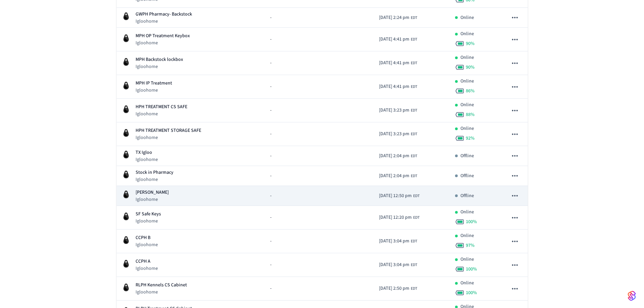  Describe the element at coordinates (470, 91) in the screenshot. I see `span: 86 %` at that location.